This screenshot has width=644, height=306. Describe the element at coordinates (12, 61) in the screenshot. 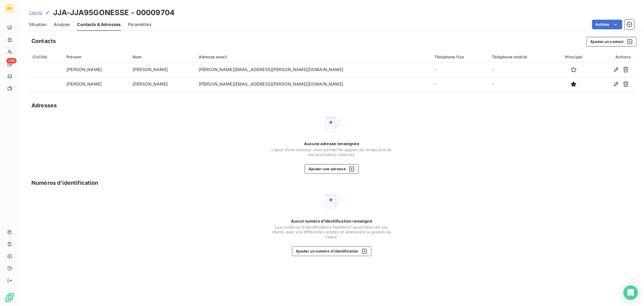

I see `span: +99` at that location.